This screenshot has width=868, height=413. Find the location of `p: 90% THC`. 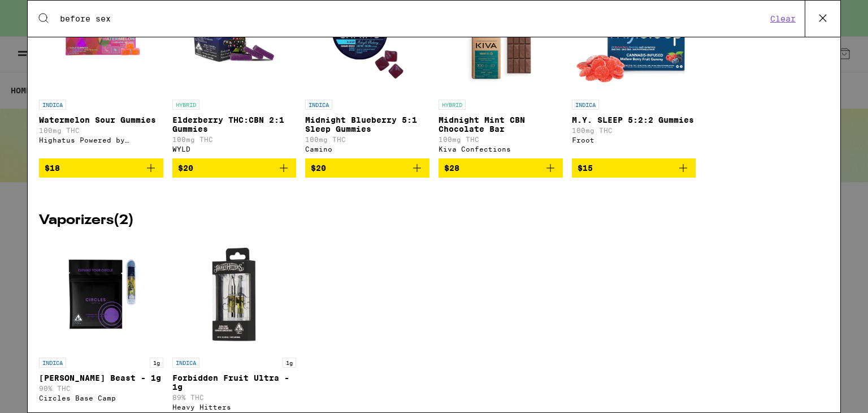

p: 90% THC is located at coordinates (101, 388).